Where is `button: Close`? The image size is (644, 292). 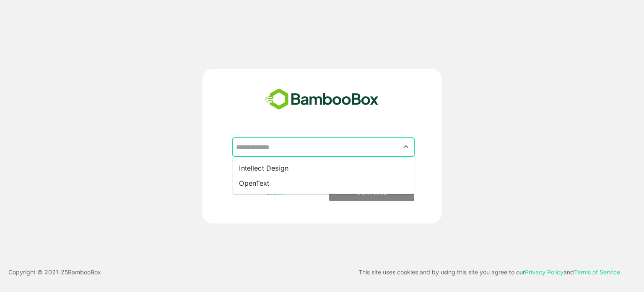 button: Close is located at coordinates (406, 146).